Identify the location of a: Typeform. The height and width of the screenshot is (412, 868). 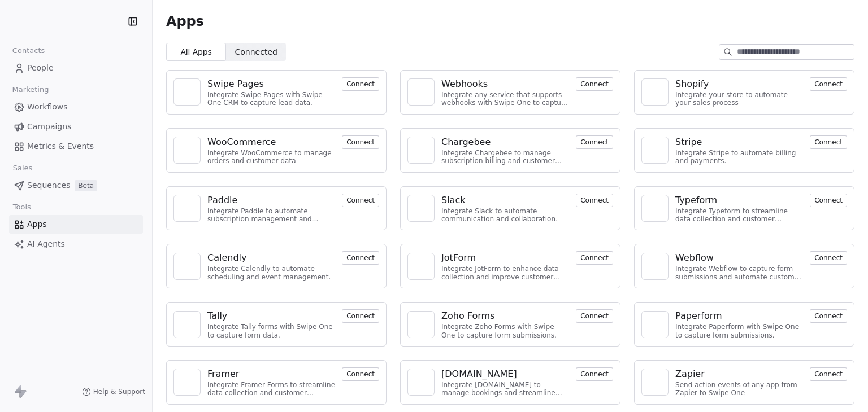
(739, 201).